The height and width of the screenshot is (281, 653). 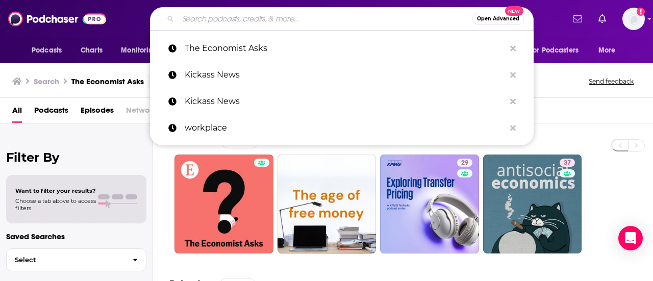 What do you see at coordinates (76, 260) in the screenshot?
I see `button: Select` at bounding box center [76, 260].